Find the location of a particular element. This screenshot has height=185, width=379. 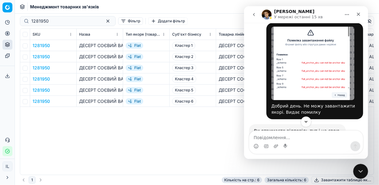

span: Менеджмент товарних зв'язків is located at coordinates (65, 7).